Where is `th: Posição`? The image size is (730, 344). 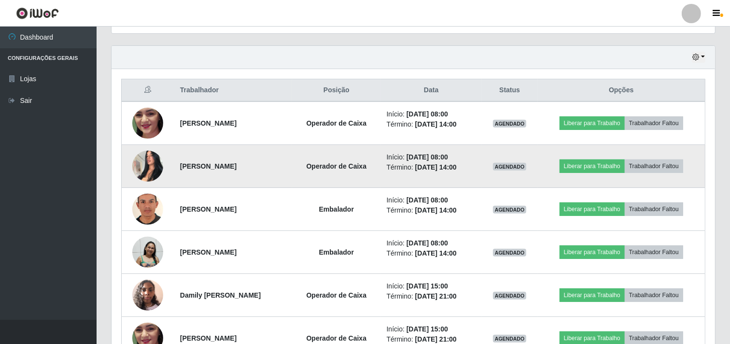 th: Posição is located at coordinates (337, 90).